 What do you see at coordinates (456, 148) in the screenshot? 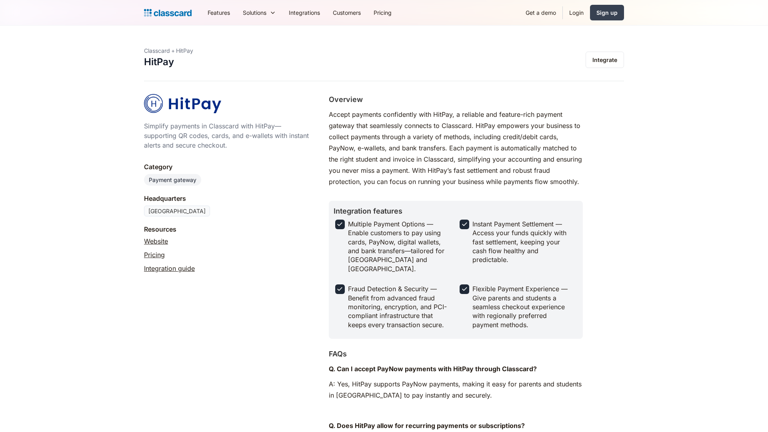
I see `p: Accept payments confidently with HitPay, a reliable and feature-rich payment gateway that seamles...` at bounding box center [456, 148].